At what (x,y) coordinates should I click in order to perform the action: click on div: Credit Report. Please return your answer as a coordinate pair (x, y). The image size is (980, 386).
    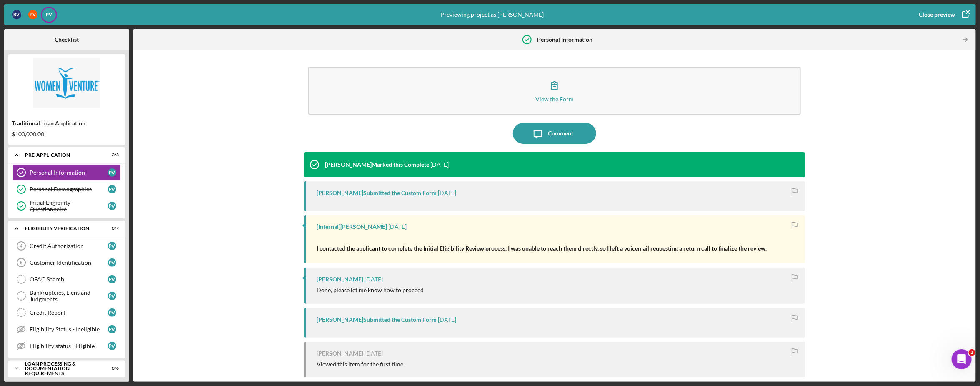
    Looking at the image, I should click on (69, 312).